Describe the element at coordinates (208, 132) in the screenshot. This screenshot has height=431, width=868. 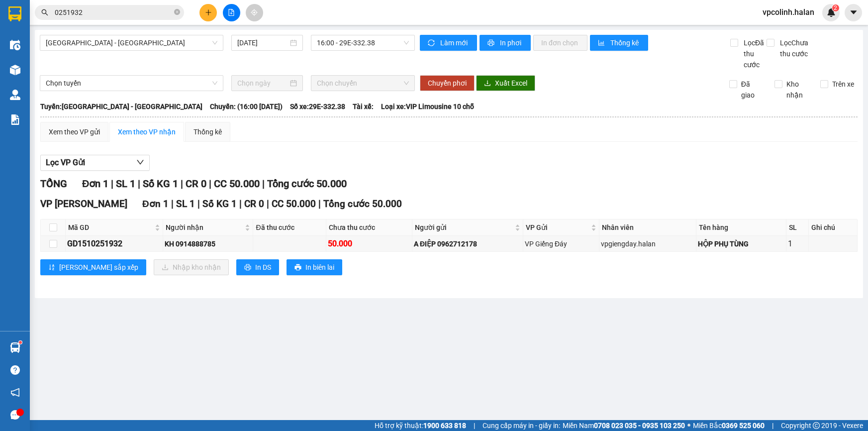
I see `div: Thống kê` at that location.